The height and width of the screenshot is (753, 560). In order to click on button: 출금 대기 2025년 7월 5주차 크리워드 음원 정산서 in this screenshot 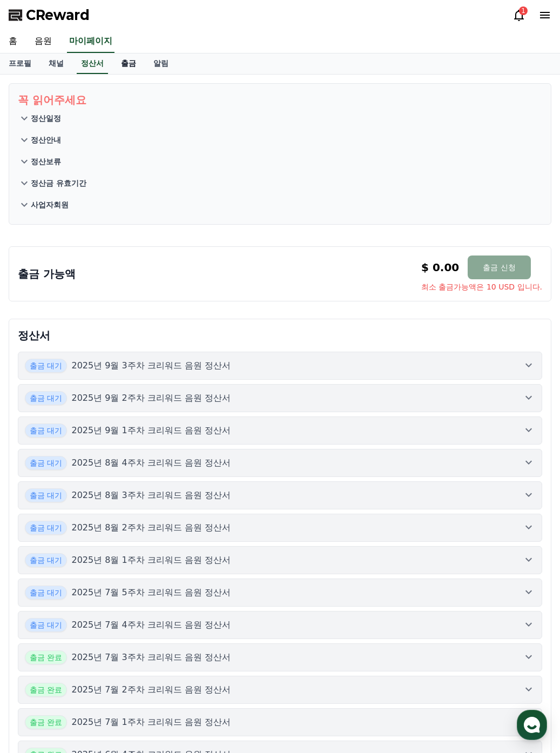, I will do `click(280, 592)`.